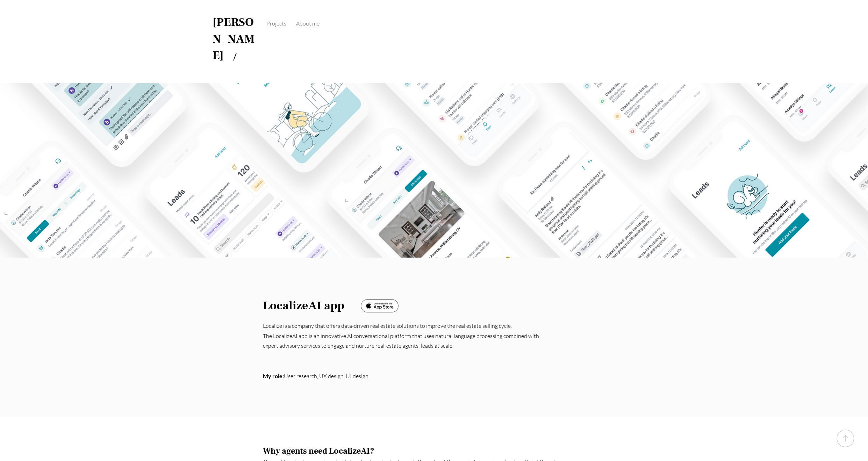 This screenshot has height=461, width=868. I want to click on span: Projects, so click(276, 23).